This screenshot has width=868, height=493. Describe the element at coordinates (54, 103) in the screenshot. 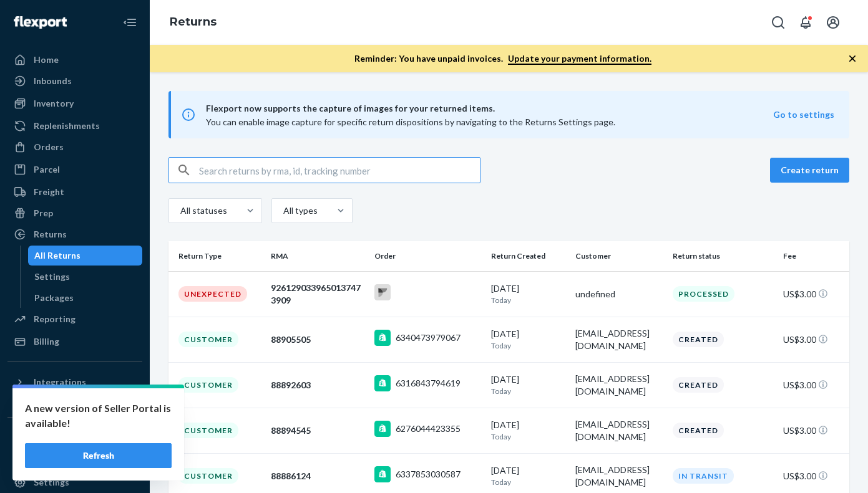

I see `div: Inventory` at that location.